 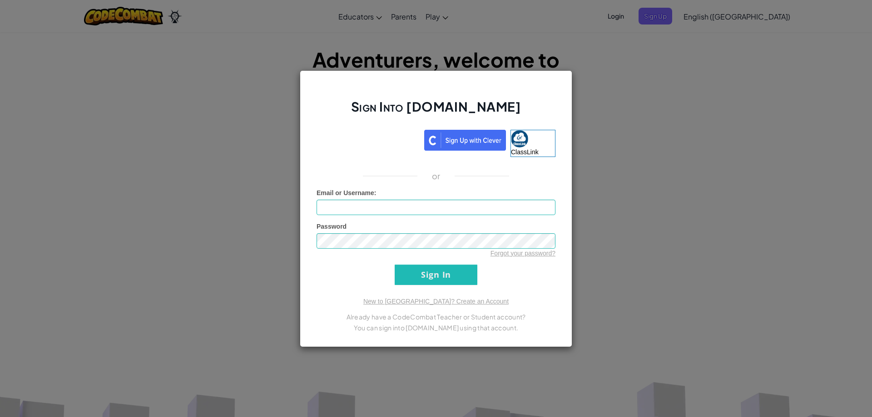 I want to click on input: Sign In, so click(x=436, y=275).